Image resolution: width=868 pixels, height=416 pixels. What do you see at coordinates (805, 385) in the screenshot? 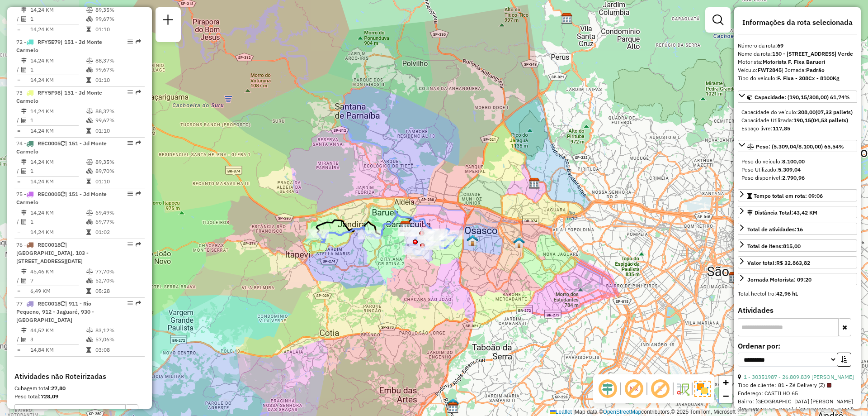
I see `span: 81 - Zé Delivery (Z)` at bounding box center [805, 385].